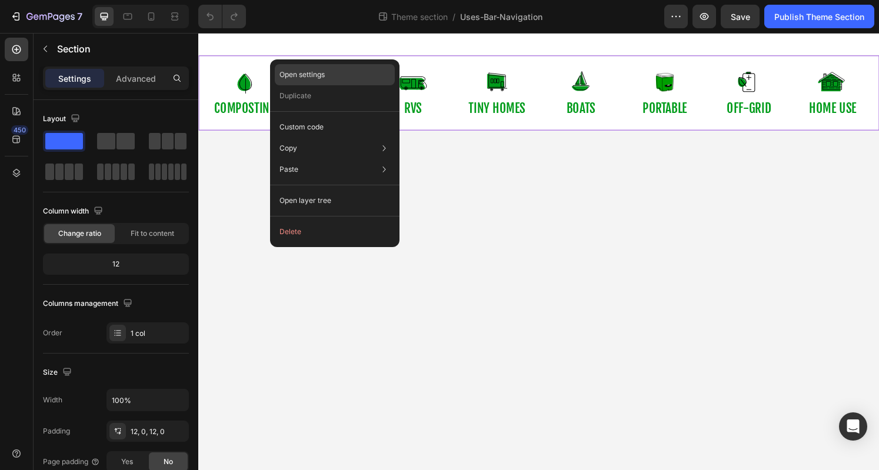 This screenshot has width=879, height=470. I want to click on img: Composting Leaf, so click(48, 51).